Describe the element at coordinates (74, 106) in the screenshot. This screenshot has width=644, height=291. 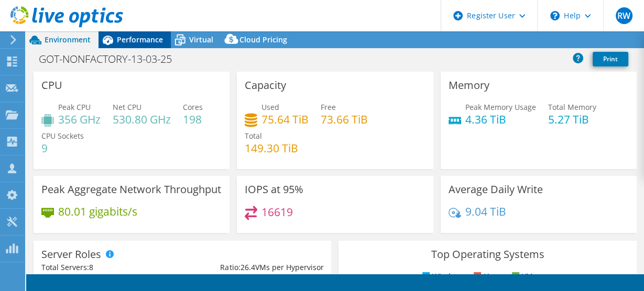
I see `span: Peak CPU` at that location.